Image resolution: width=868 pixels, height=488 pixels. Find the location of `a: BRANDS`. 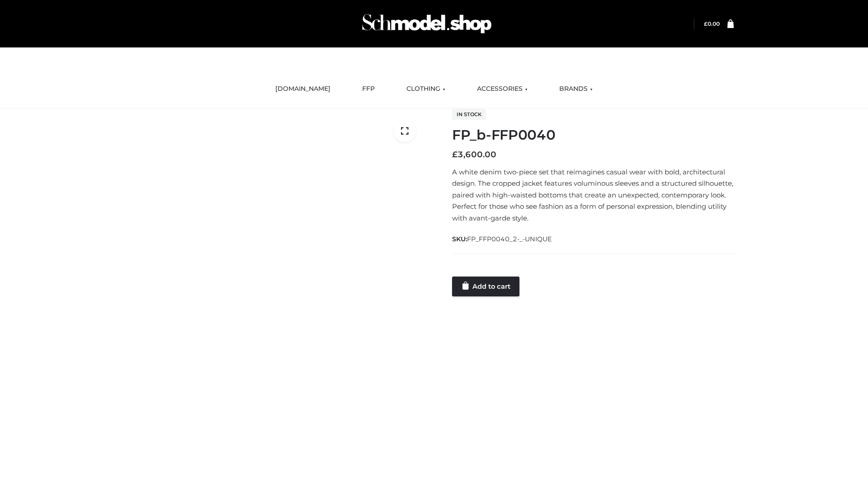

a: BRANDS is located at coordinates (576, 89).